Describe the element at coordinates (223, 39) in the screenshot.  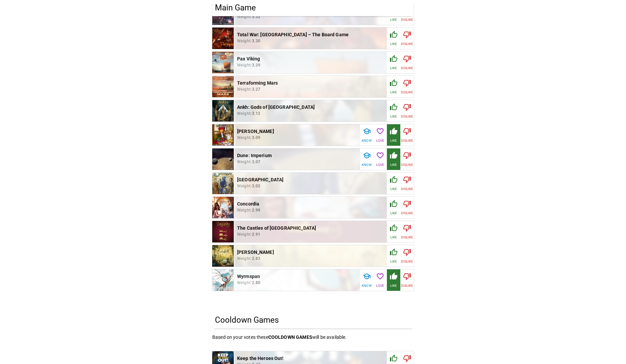
I see `img: pic6638529.png` at that location.